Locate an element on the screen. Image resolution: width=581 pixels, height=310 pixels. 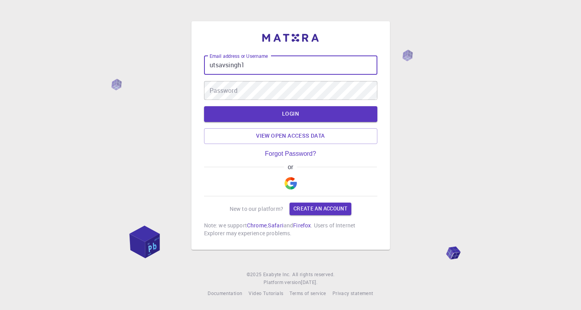
a: Forgot Password? is located at coordinates (290, 154).